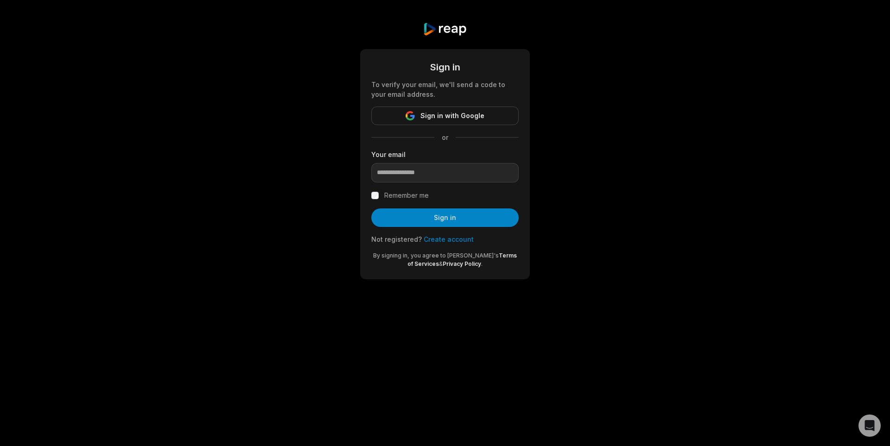 This screenshot has width=890, height=446. I want to click on label: Remember me, so click(407, 196).